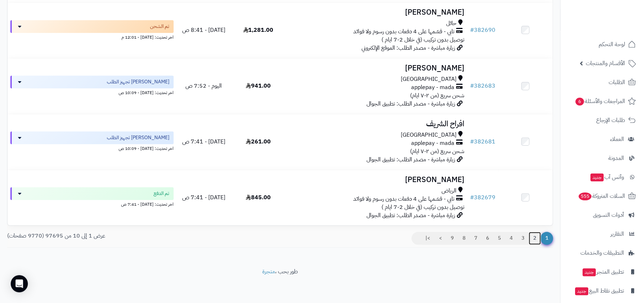 Image resolution: width=644 pixels, height=303 pixels. Describe the element at coordinates (482, 142) in the screenshot. I see `a: #382681` at that location.